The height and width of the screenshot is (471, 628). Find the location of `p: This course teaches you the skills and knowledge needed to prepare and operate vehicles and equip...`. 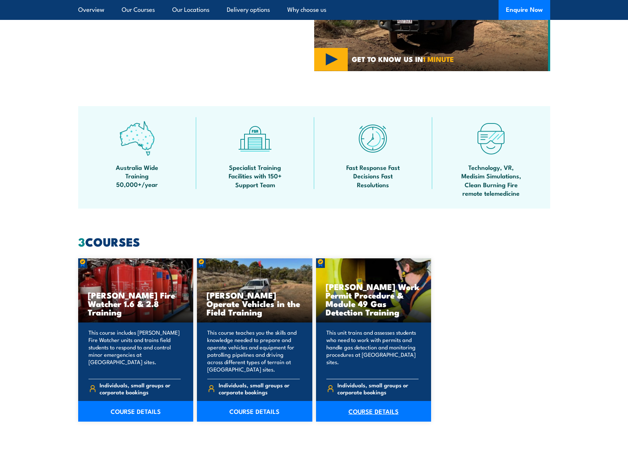

p: This course teaches you the skills and knowledge needed to prepare and operate vehicles and equip... is located at coordinates (253, 351).